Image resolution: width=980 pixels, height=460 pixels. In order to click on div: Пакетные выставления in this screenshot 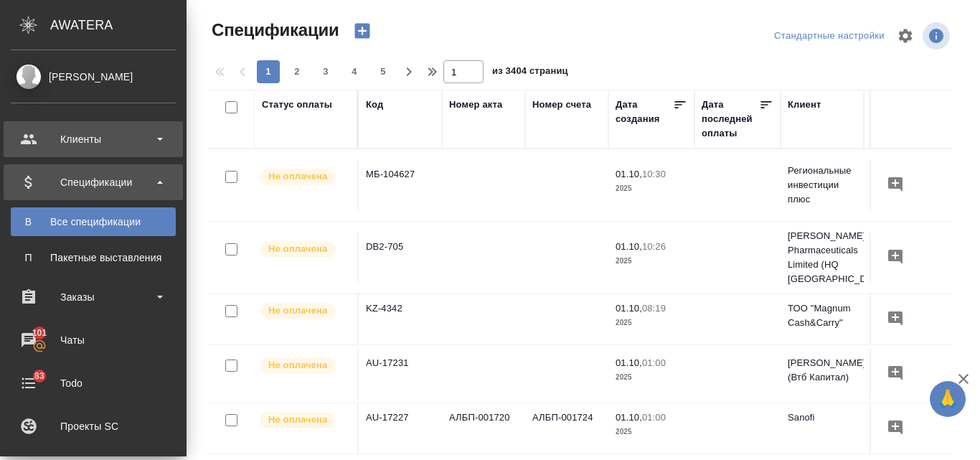, I will do `click(93, 258)`.